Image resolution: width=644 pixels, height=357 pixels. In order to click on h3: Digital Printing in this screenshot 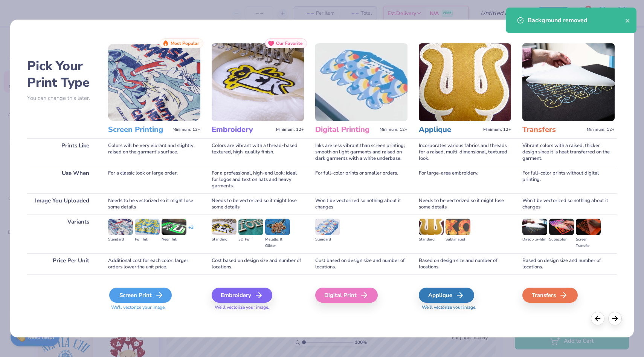, I will do `click(346, 129)`.